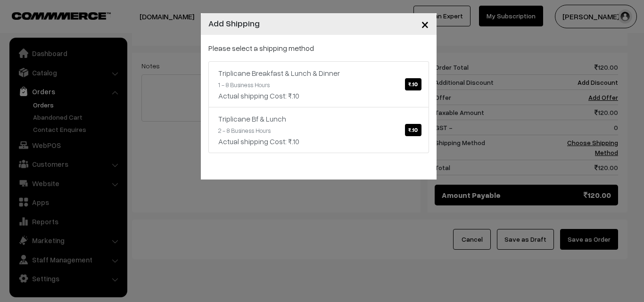 The height and width of the screenshot is (302, 644). Describe the element at coordinates (318, 48) in the screenshot. I see `p: Please select a shipping method` at that location.